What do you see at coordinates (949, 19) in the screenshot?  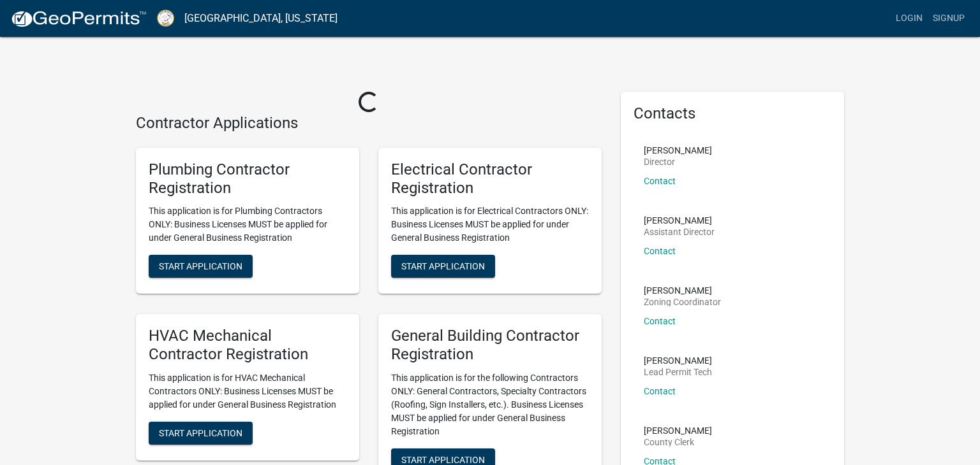 I see `a: Signup` at bounding box center [949, 19].